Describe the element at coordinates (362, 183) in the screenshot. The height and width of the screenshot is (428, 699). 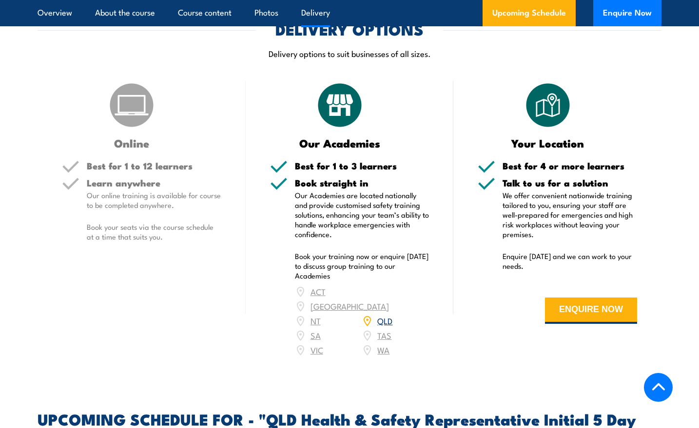
I see `h5: Book straight in` at that location.